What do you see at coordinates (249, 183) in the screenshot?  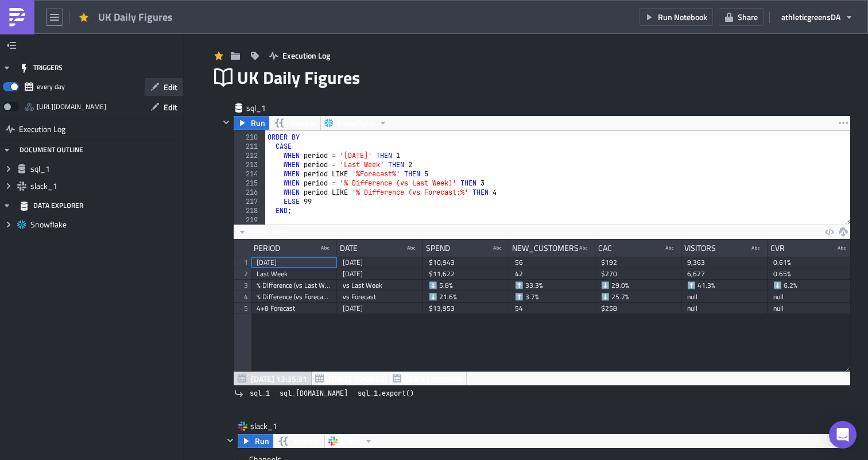 I see `div: 215` at bounding box center [249, 183].